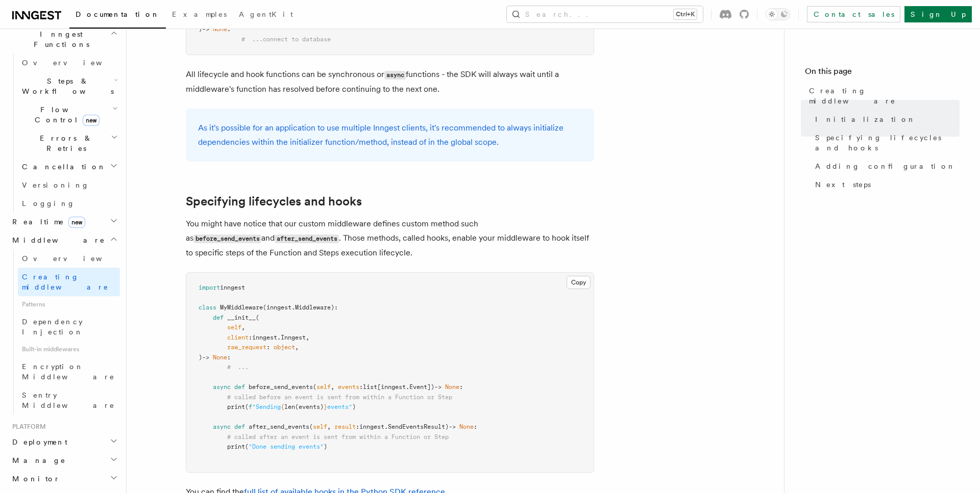 This screenshot has width=980, height=493. Describe the element at coordinates (34, 479) in the screenshot. I see `span: Monitor` at that location.